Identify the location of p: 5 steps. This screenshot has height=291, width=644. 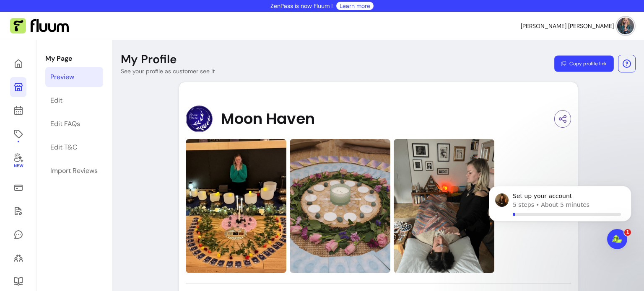
(47, 28).